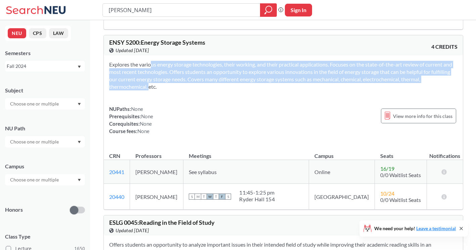  What do you see at coordinates (342, 172) in the screenshot?
I see `td: Online` at bounding box center [342, 172].